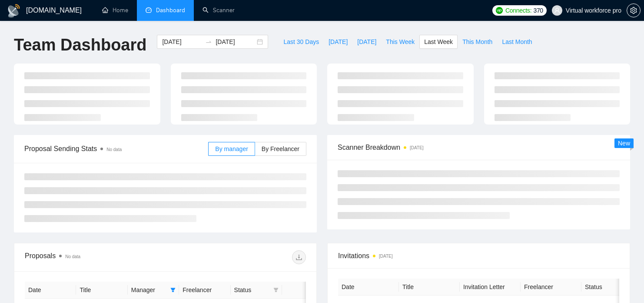 This screenshot has height=303, width=644. Describe the element at coordinates (612, 287) in the screenshot. I see `th: Status` at that location.